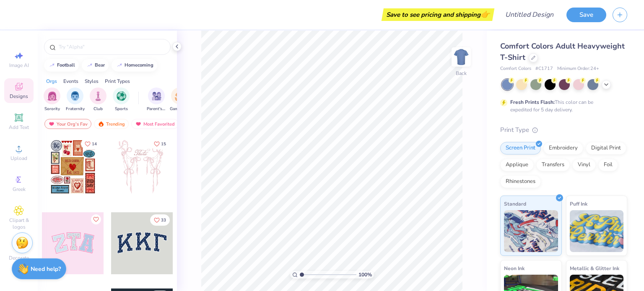  What do you see at coordinates (529, 15) in the screenshot?
I see `input: Untitled Design` at bounding box center [529, 15].